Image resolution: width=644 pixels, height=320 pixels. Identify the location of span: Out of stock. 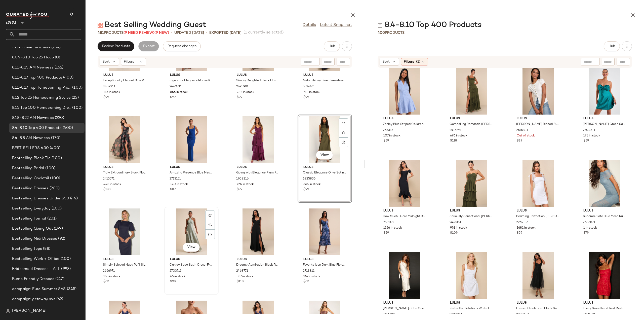
(526, 136).